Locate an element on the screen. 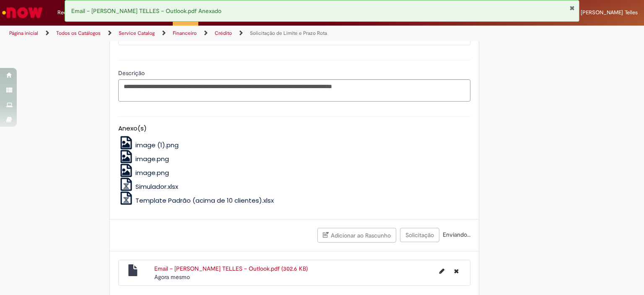 This screenshot has width=644, height=295. button: Editar nome de arquivo Email – GUILHERME MAGALHAES TELLES – Outlook.pdf is located at coordinates (442, 271).